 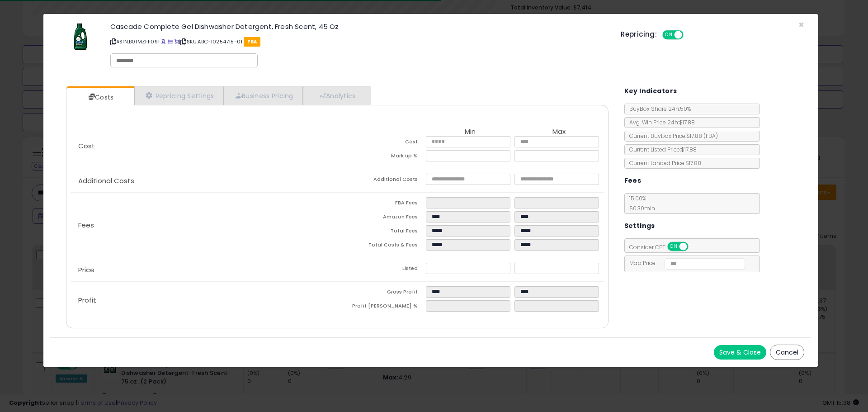 What do you see at coordinates (204, 270) in the screenshot?
I see `p: Price` at bounding box center [204, 270].